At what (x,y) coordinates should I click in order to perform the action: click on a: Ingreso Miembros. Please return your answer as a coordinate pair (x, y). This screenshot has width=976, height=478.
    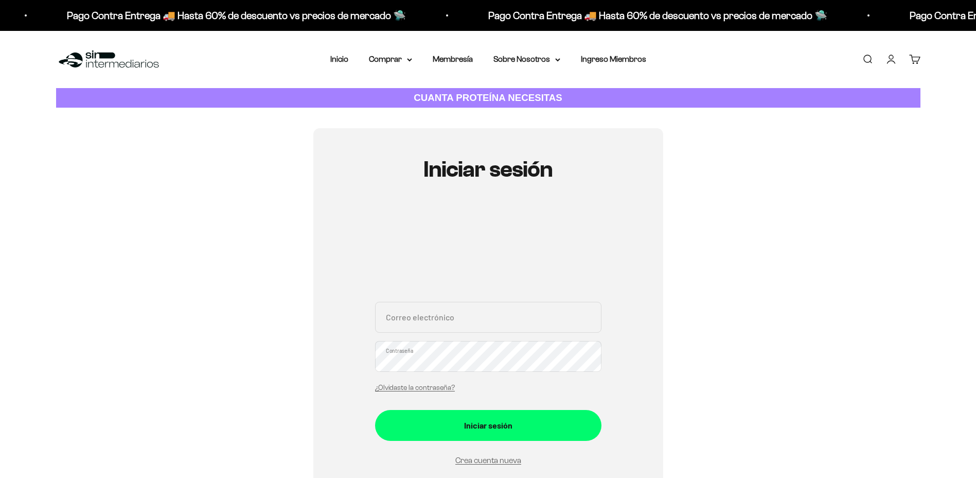
    Looking at the image, I should click on (613, 59).